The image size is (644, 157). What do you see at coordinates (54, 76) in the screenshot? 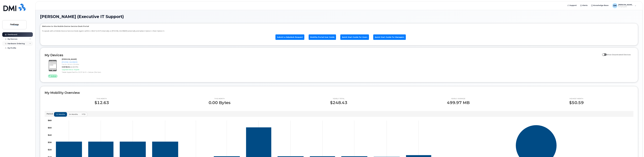
I see `span: Active` at bounding box center [54, 76].